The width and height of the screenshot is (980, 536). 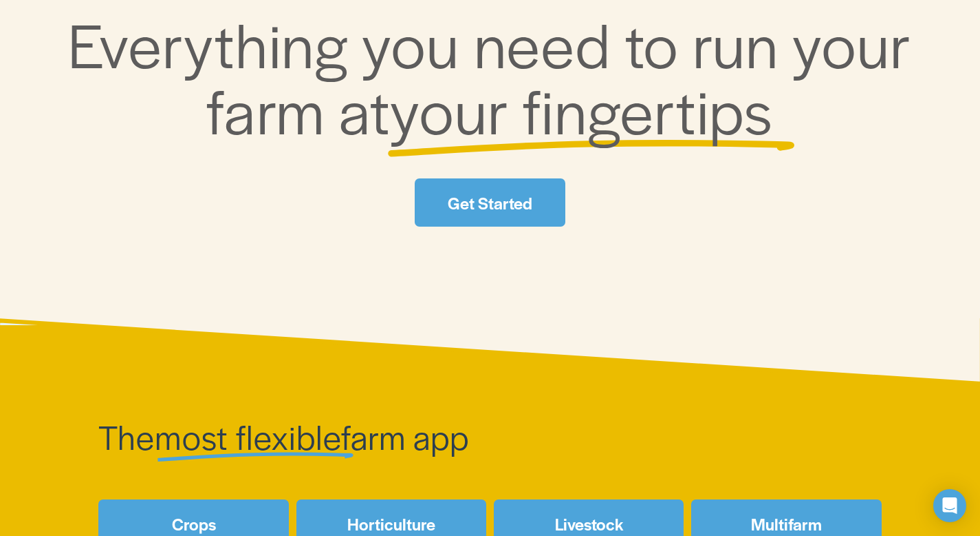 What do you see at coordinates (247, 436) in the screenshot?
I see `span: most flexible` at bounding box center [247, 436].